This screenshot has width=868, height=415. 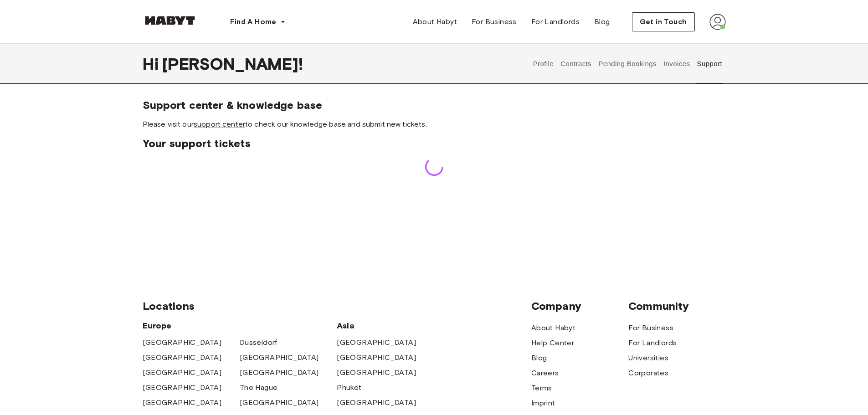 What do you see at coordinates (349, 388) in the screenshot?
I see `a: Phuket` at bounding box center [349, 388].